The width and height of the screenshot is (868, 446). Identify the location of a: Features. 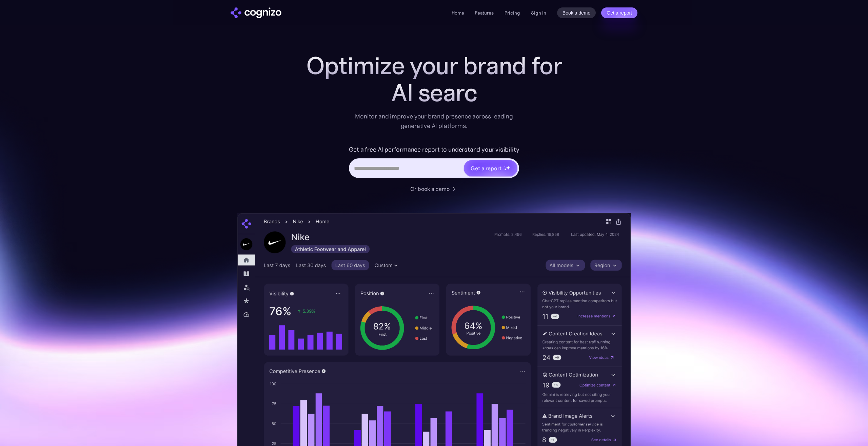
(484, 13).